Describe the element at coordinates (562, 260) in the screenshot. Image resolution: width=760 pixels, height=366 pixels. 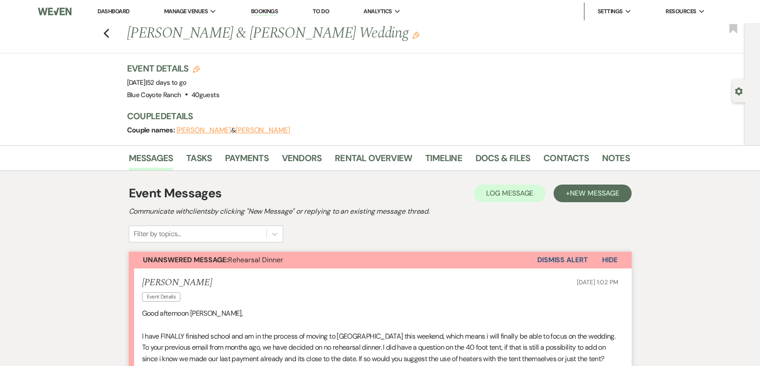
I see `button: Dismiss Alert` at that location.